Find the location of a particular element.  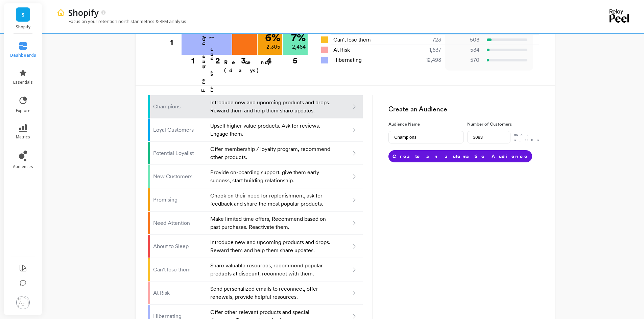

p: Upsell higher value products. Ask for reviews. Engage them. is located at coordinates (271, 130).